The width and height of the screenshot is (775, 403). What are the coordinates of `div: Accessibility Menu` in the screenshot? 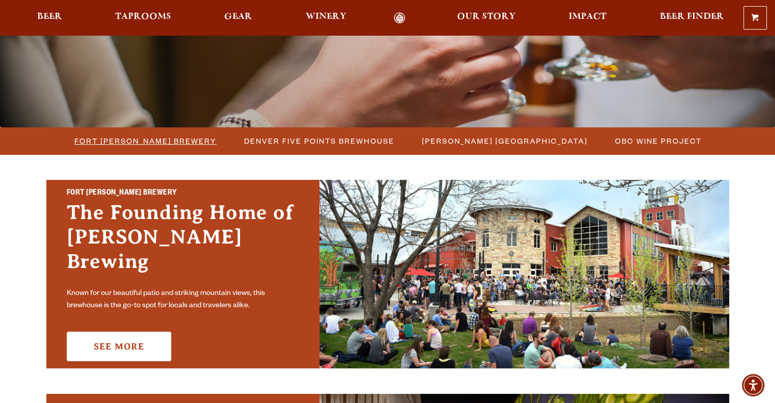 It's located at (753, 385).